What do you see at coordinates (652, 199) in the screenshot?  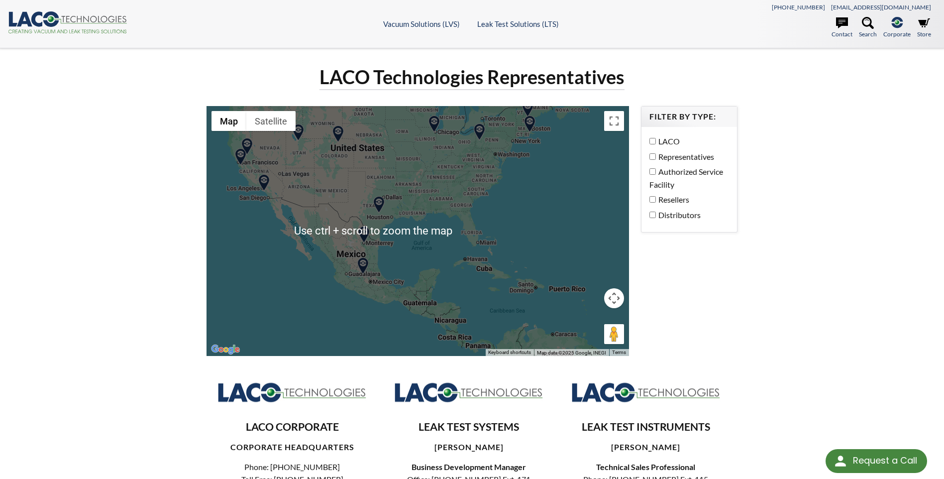 I see `input: Resellers` at bounding box center [652, 199].